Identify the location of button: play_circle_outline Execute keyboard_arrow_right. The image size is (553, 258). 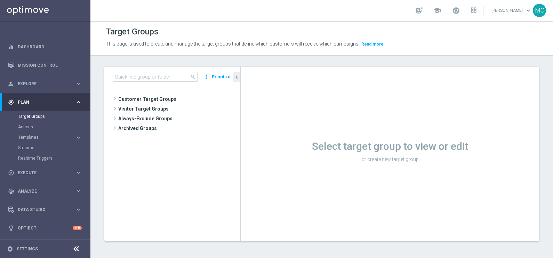
(45, 173).